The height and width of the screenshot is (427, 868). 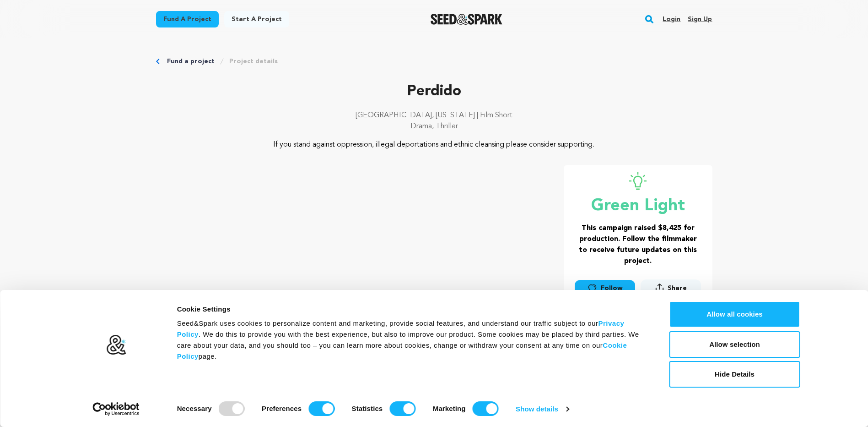 What do you see at coordinates (638, 206) in the screenshot?
I see `p: Green Light` at bounding box center [638, 206].